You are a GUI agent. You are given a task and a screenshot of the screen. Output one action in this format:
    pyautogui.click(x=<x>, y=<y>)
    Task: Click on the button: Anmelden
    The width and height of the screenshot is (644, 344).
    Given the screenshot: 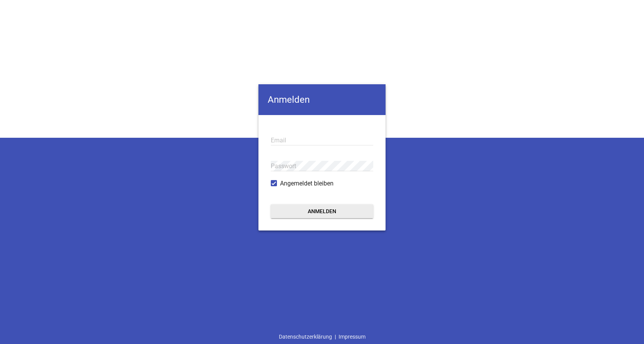 What is the action you would take?
    pyautogui.click(x=322, y=211)
    